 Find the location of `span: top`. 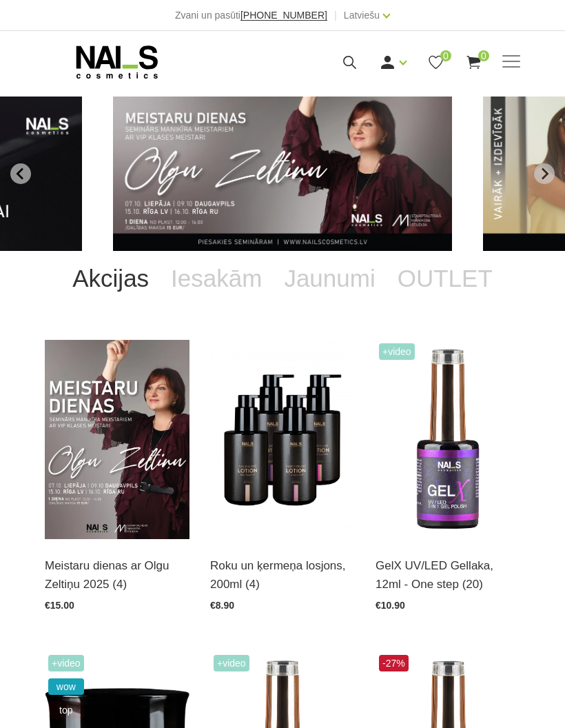

span: top is located at coordinates (66, 710).